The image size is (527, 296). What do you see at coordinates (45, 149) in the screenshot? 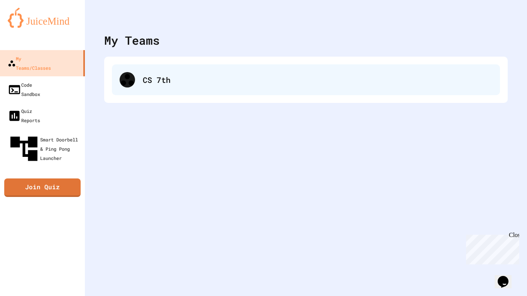
I see `div: Smart Doorbell & Ping Pong Launcher` at bounding box center [45, 149].